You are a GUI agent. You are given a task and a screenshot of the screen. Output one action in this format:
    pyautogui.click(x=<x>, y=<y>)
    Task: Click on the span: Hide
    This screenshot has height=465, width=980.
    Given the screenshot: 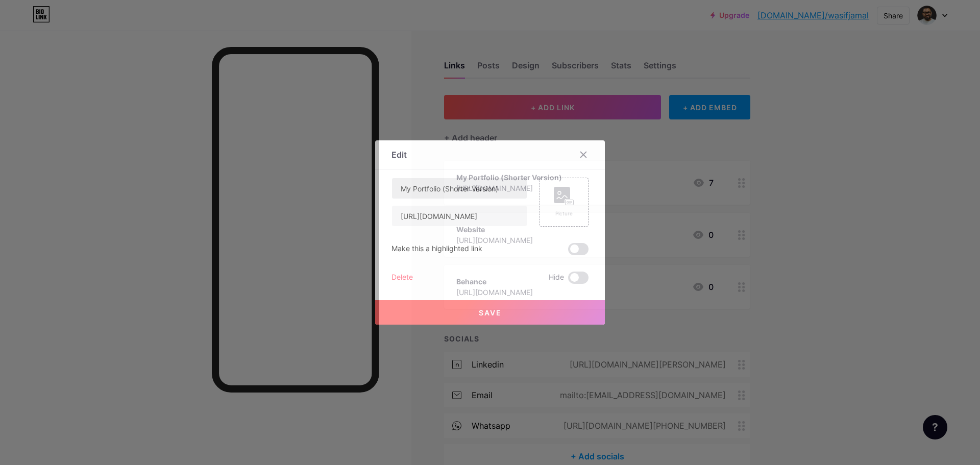 What is the action you would take?
    pyautogui.click(x=556, y=278)
    